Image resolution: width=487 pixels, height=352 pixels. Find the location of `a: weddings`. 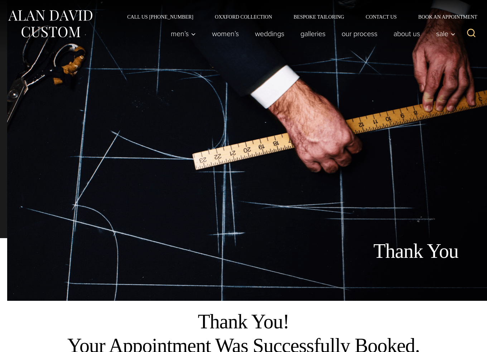

a: weddings is located at coordinates (270, 34).